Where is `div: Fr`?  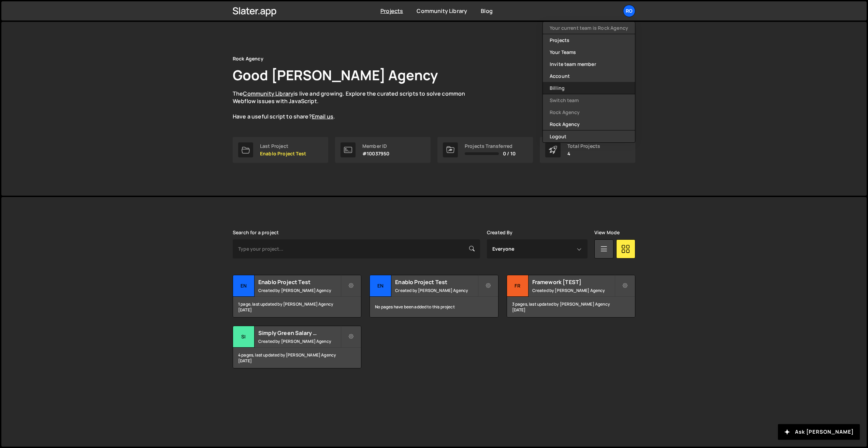
div: Fr is located at coordinates (518, 285).